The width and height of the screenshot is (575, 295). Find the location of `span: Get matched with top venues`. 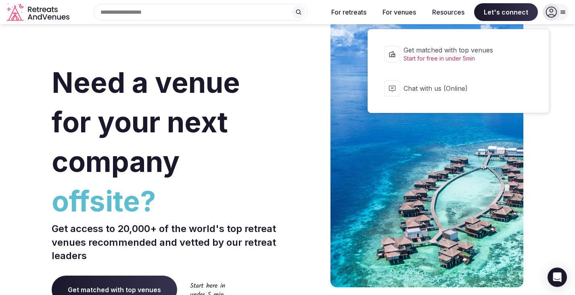

span: Get matched with top venues is located at coordinates (464, 50).